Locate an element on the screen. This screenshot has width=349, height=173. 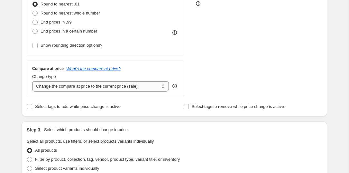
h2: Step 3. is located at coordinates (34, 130).